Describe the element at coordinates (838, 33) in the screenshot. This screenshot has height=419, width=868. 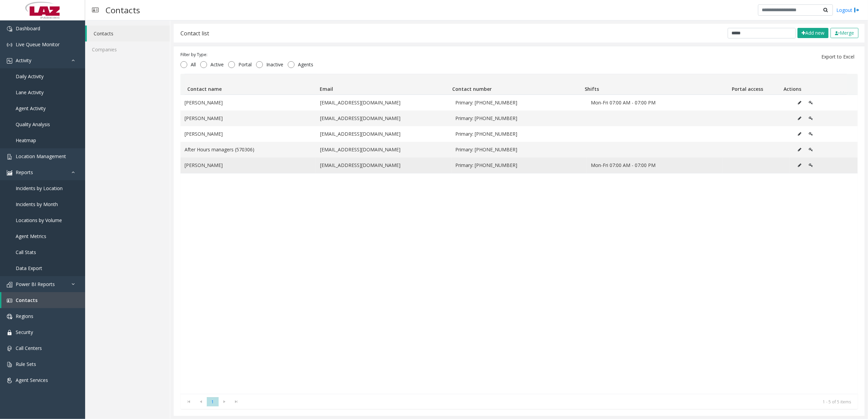
I see `img: check` at that location.